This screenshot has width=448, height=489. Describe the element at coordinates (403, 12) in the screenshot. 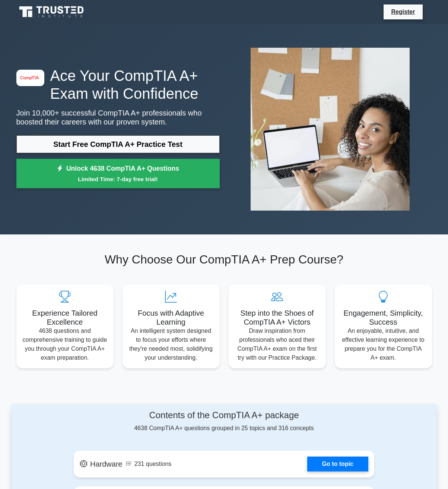

I see `a: Register` at that location.